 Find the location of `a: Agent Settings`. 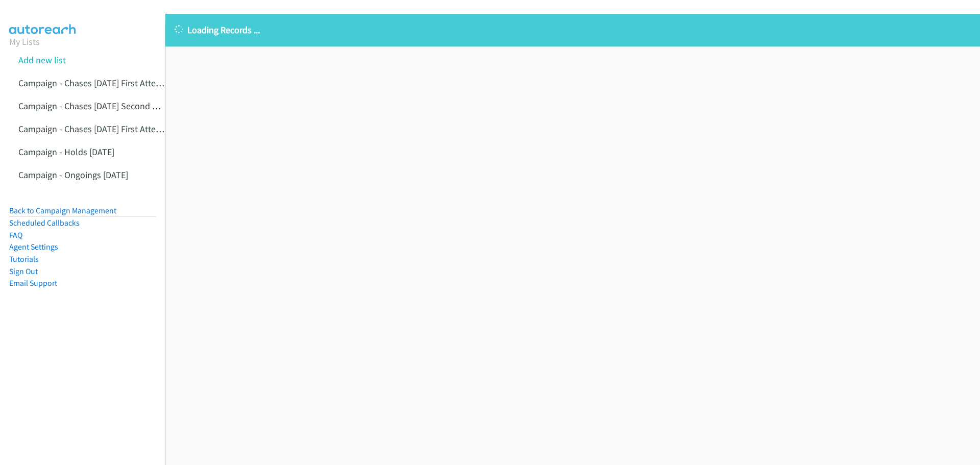

a: Agent Settings is located at coordinates (33, 247).